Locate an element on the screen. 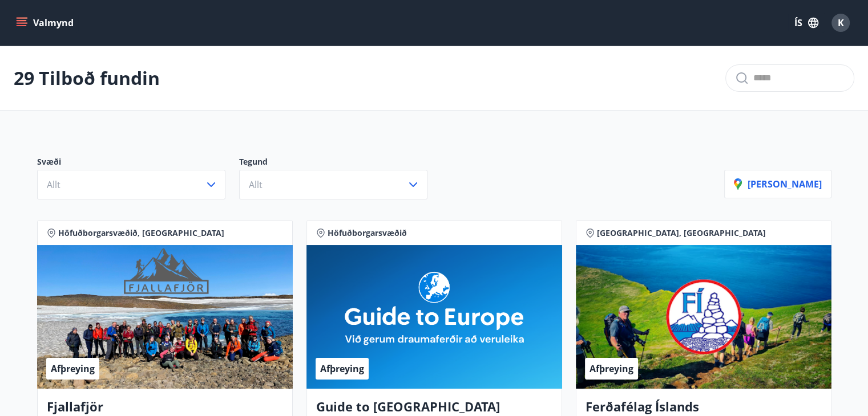 The height and width of the screenshot is (416, 868). p: Tegund is located at coordinates (340, 163).